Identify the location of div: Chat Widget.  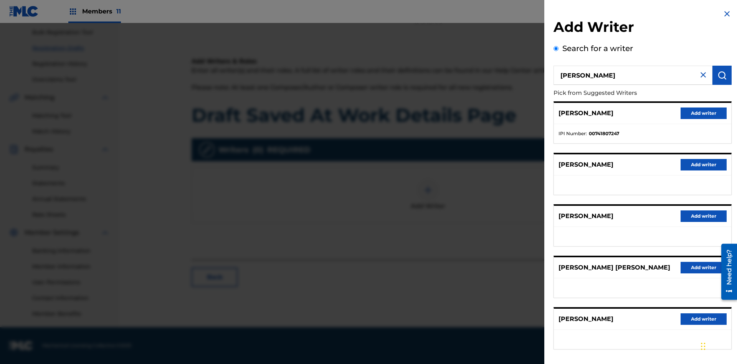
(718, 346).